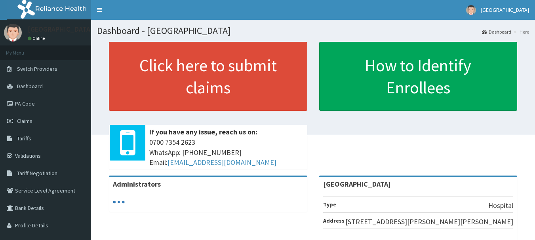 The height and width of the screenshot is (240, 535). Describe the element at coordinates (37, 38) in the screenshot. I see `a: Online` at that location.